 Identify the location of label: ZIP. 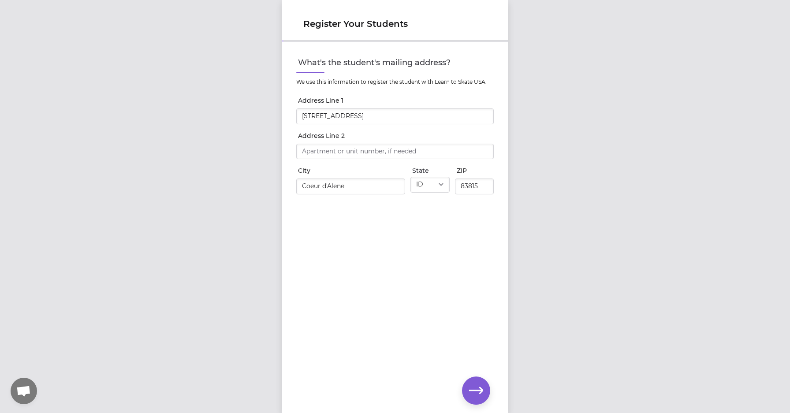
(475, 171).